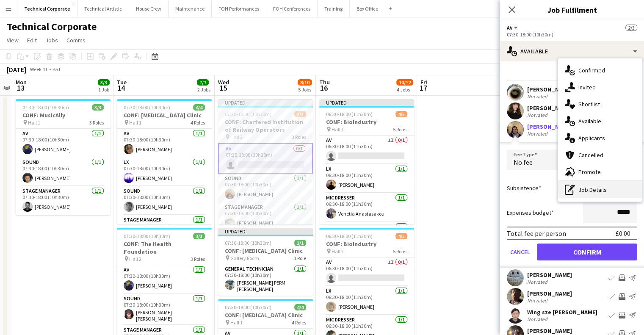 This screenshot has width=644, height=335. I want to click on div: Cancelled, so click(600, 155).